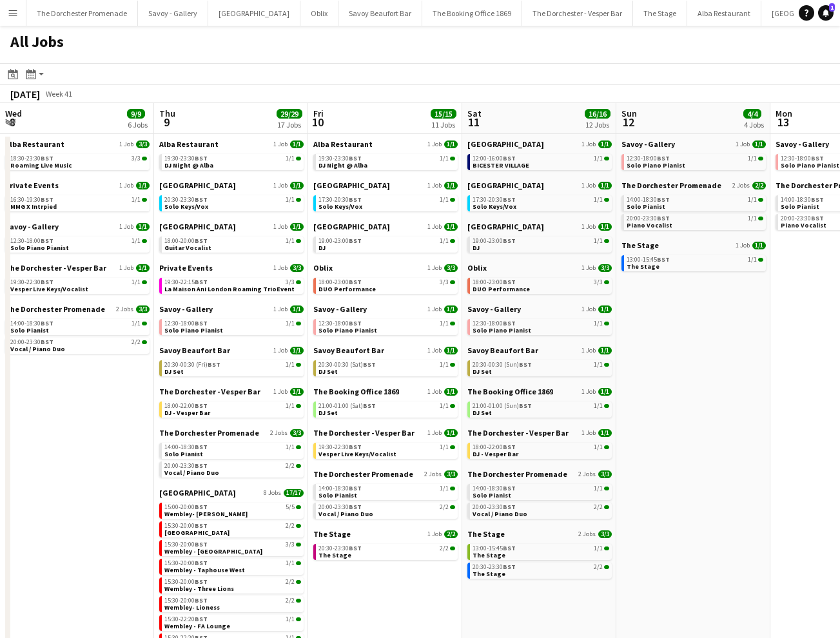  Describe the element at coordinates (502, 364) in the screenshot. I see `span: 20:30-00:30 (Sun)` at that location.